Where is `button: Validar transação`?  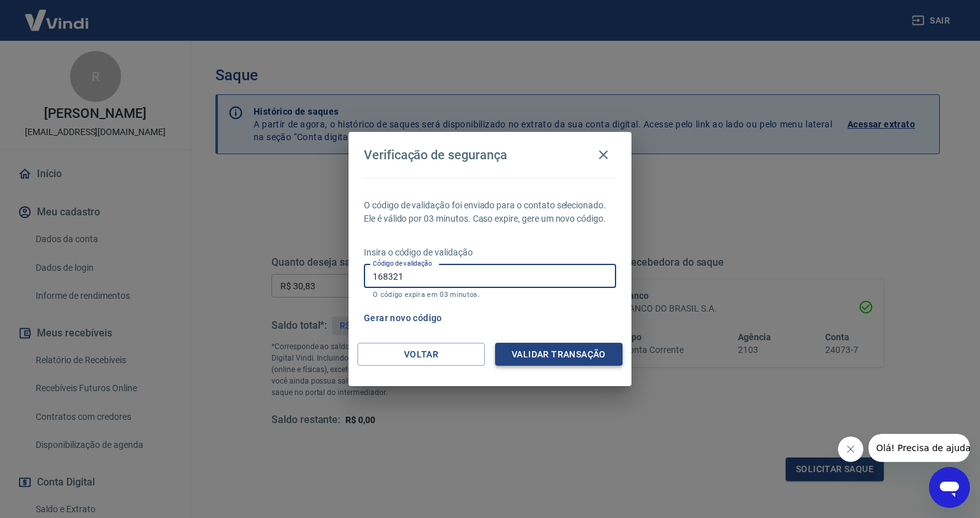
button: Validar transação is located at coordinates (559, 353).